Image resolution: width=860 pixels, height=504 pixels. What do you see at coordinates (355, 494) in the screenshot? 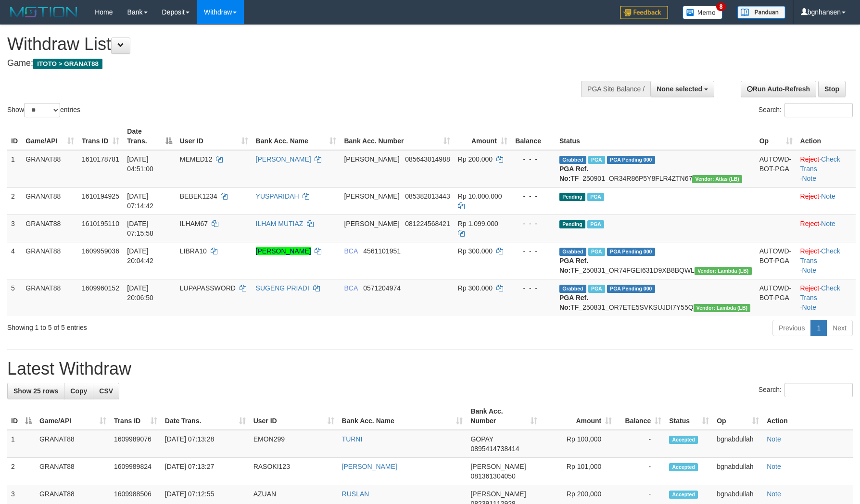
I see `a: RUSLAN` at bounding box center [355, 494].